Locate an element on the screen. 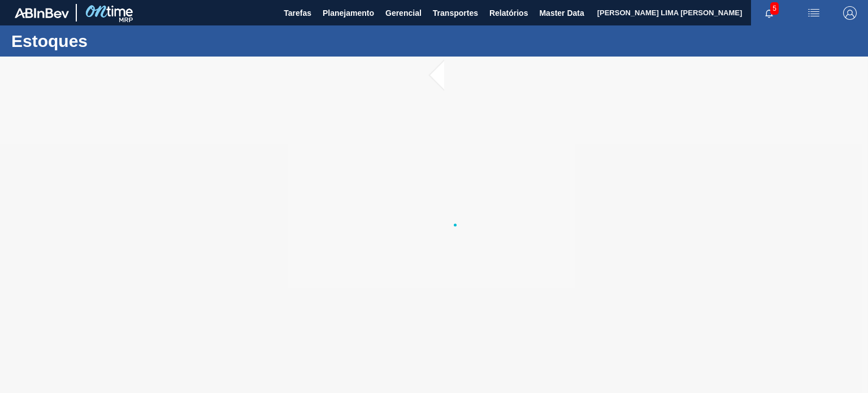  h1: Estoques is located at coordinates (111, 40).